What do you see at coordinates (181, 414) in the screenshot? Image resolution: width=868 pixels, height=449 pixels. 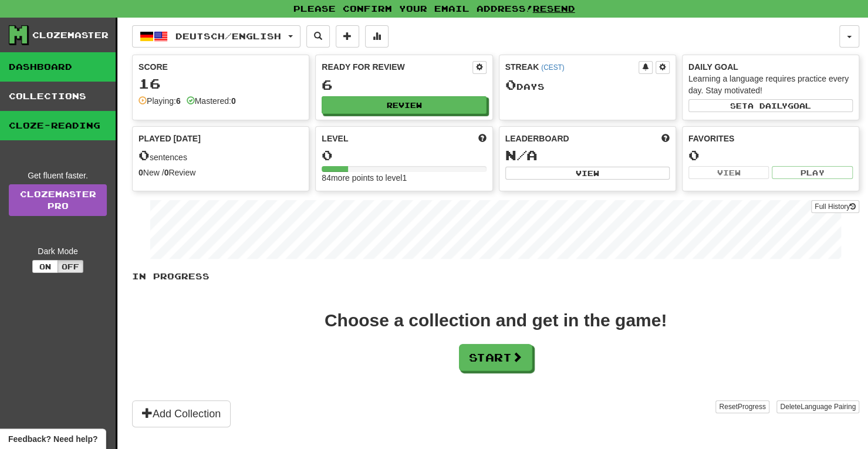 I see `button: Add Collection` at bounding box center [181, 414].